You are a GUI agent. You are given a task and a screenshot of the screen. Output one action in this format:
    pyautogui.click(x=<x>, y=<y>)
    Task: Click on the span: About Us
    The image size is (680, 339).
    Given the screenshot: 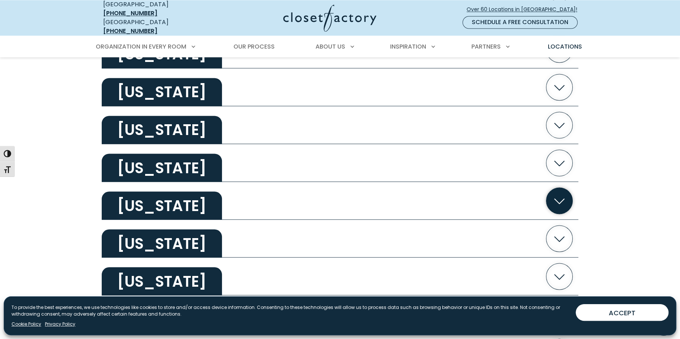 What is the action you would take?
    pyautogui.click(x=330, y=46)
    